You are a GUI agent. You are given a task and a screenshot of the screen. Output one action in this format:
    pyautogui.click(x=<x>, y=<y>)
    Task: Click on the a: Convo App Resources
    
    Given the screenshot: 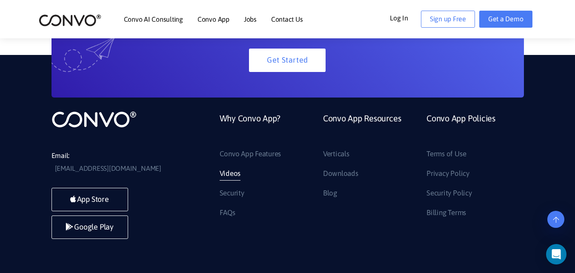 What is the action you would take?
    pyautogui.click(x=362, y=129)
    